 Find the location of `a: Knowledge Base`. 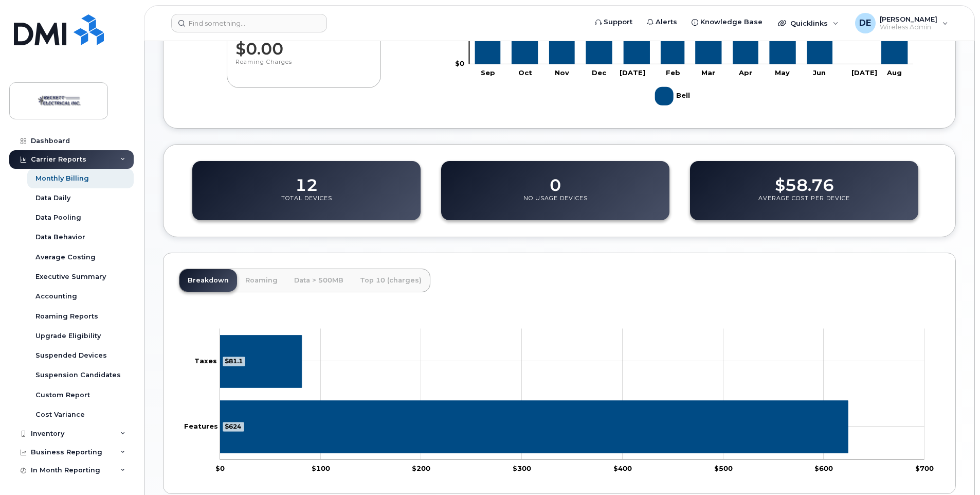

a: Knowledge Base is located at coordinates (727, 22).